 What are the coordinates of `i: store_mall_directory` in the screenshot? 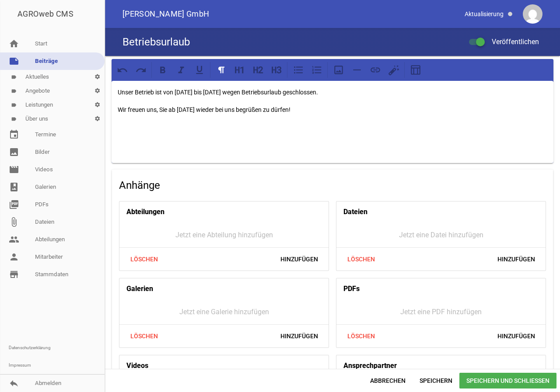 It's located at (14, 274).